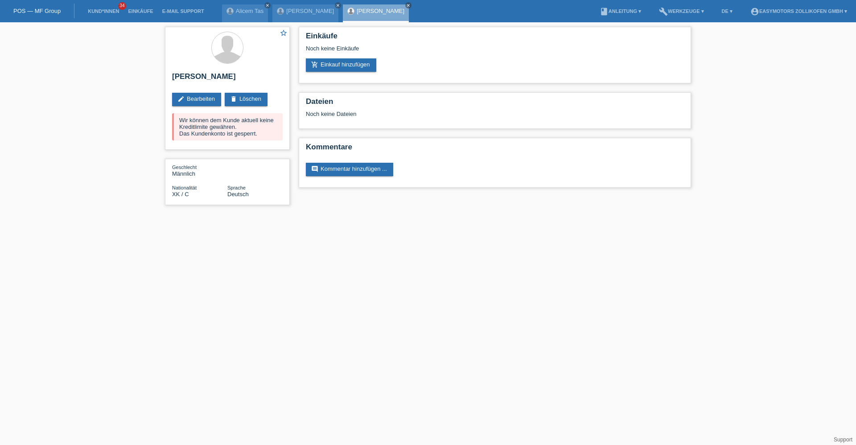 This screenshot has height=445, width=856. Describe the element at coordinates (799, 11) in the screenshot. I see `a: account_circleEasymotors Zollikofen GmbH ▾` at that location.